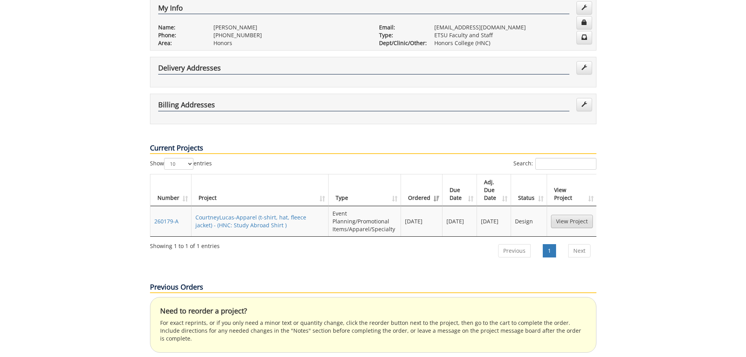  Describe the element at coordinates (422, 190) in the screenshot. I see `th: Ordered: activate to sort column ascending` at that location.